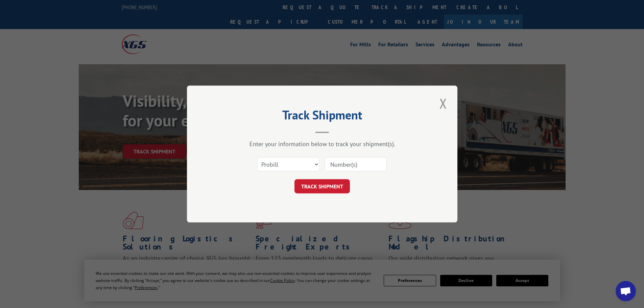  What do you see at coordinates (322, 143) in the screenshot?
I see `div: Enter your information below to track your shipment(s).` at bounding box center [322, 143].